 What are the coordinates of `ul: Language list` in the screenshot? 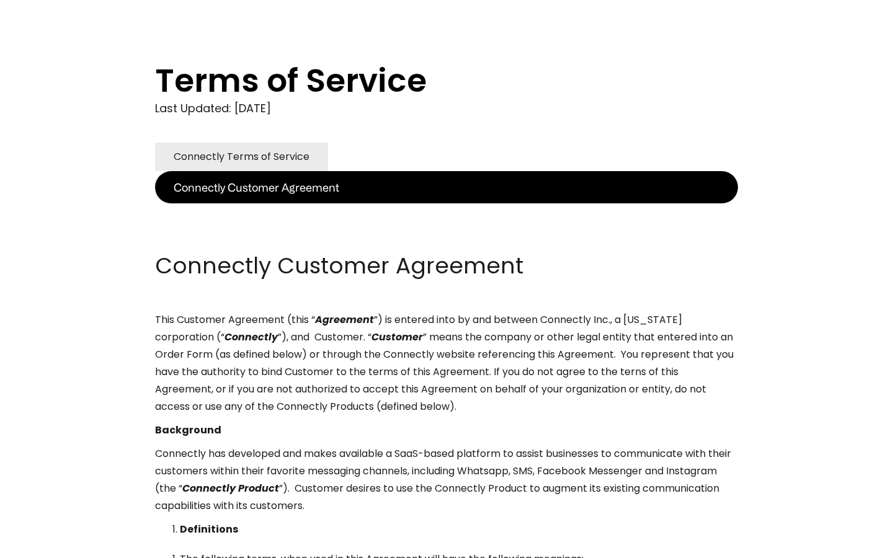 It's located at (50, 545).